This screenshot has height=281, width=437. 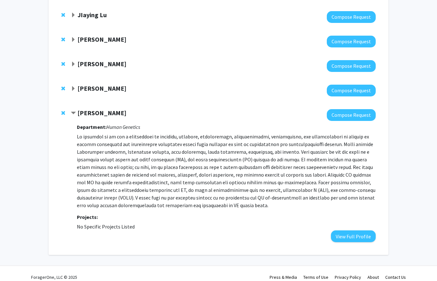 I want to click on span: Expand JIaying Lu Bookmark, so click(x=73, y=15).